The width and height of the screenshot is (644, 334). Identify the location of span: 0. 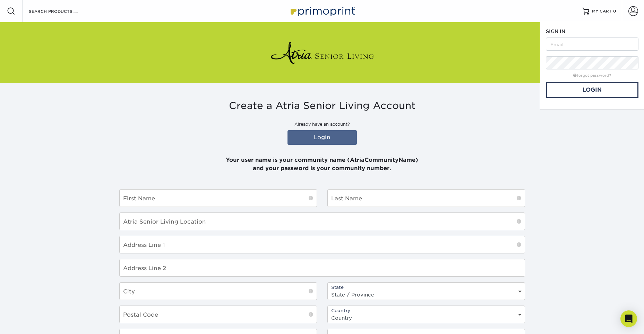
(615, 11).